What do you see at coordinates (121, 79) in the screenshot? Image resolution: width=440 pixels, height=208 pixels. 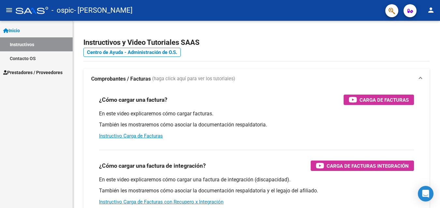 I see `strong: Comprobantes / Facturas` at bounding box center [121, 79].